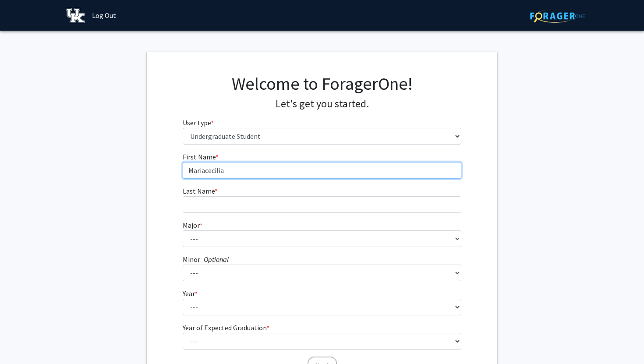 The image size is (644, 364). Describe the element at coordinates (557, 16) in the screenshot. I see `img: ForagerOne Logo` at that location.